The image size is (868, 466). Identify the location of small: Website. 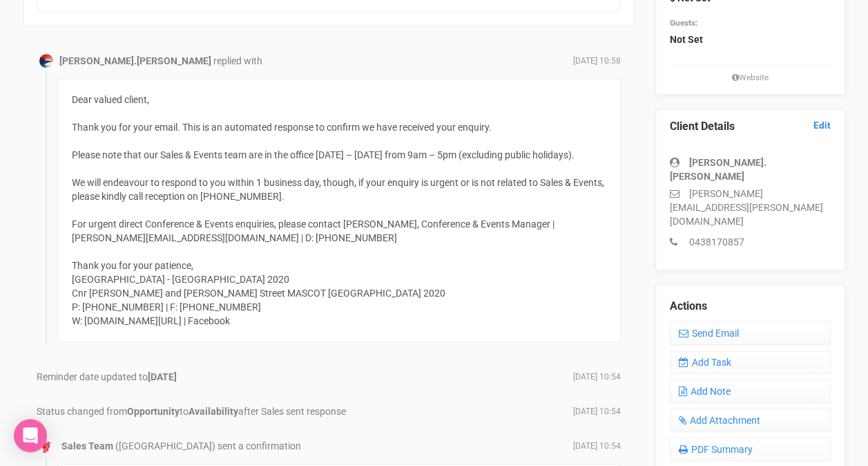
(750, 77).